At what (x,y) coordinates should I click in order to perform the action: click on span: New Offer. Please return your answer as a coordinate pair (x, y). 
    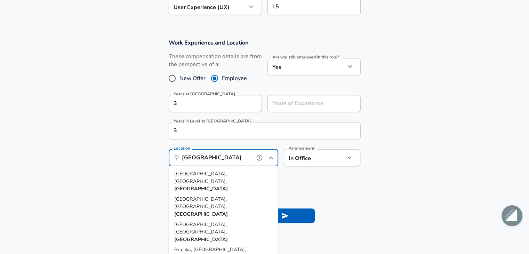
    Looking at the image, I should click on (192, 78).